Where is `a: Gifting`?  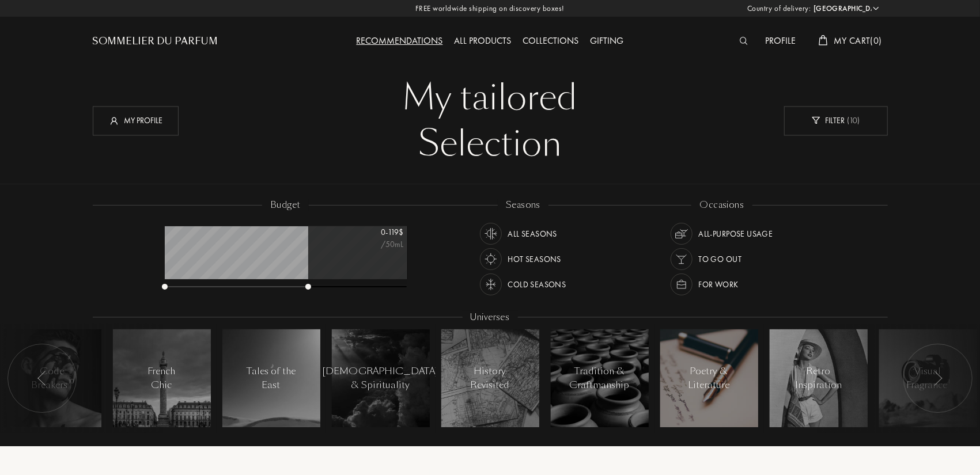 a: Gifting is located at coordinates (607, 40).